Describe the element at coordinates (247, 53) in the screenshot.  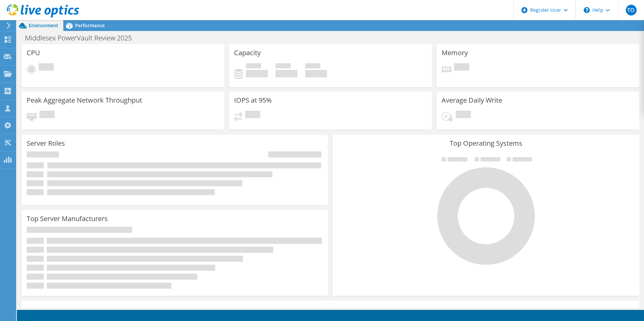
I see `h3: Capacity` at that location.